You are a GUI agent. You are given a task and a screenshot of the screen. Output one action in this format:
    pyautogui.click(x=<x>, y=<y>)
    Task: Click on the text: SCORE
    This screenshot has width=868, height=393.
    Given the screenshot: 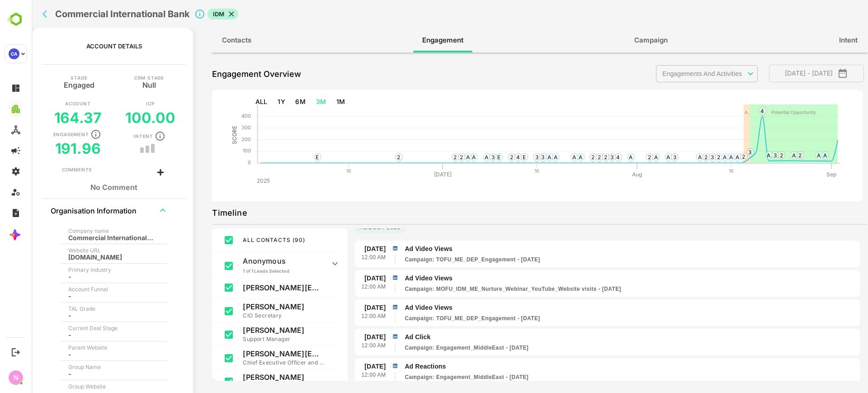 What is the action you would take?
    pyautogui.click(x=202, y=135)
    